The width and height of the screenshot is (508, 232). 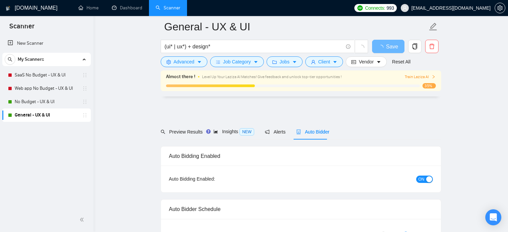 What do you see at coordinates (83, 220) in the screenshot?
I see `span: double-left` at bounding box center [83, 220].